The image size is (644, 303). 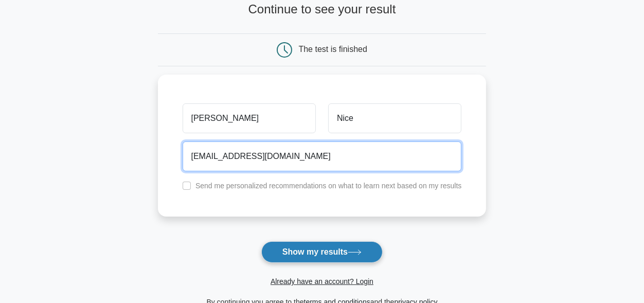 What do you see at coordinates (322, 252) in the screenshot?
I see `button: Show my results` at bounding box center [322, 252].